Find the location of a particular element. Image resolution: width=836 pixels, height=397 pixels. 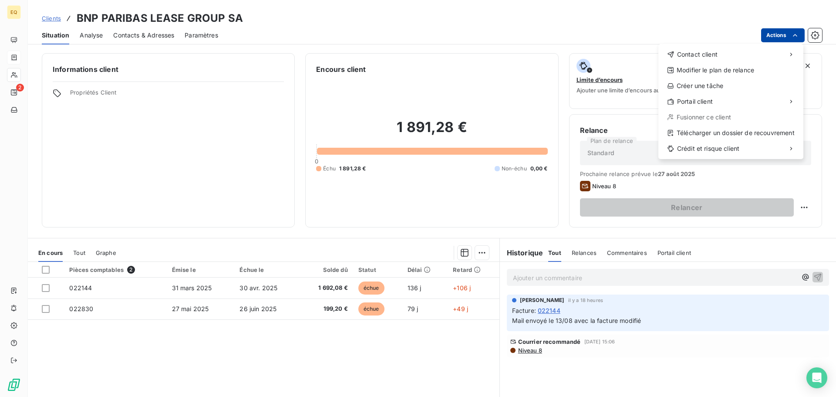

div: Créer une tâche is located at coordinates (731, 86).